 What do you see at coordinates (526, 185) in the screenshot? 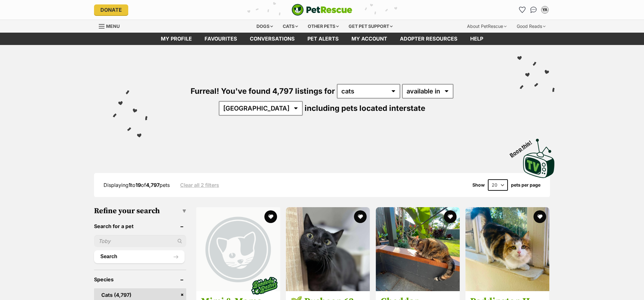
I see `label: pets per page` at bounding box center [526, 185].